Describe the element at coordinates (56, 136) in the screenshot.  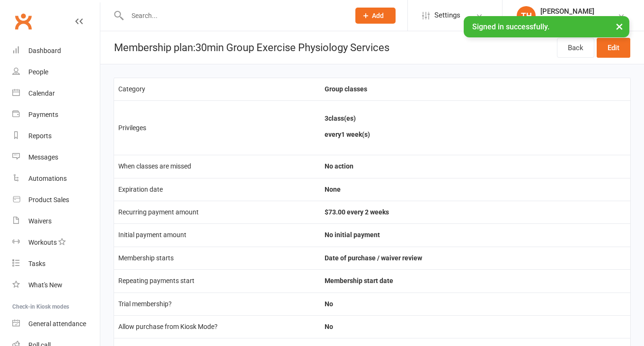
I see `a: Reports` at that location.